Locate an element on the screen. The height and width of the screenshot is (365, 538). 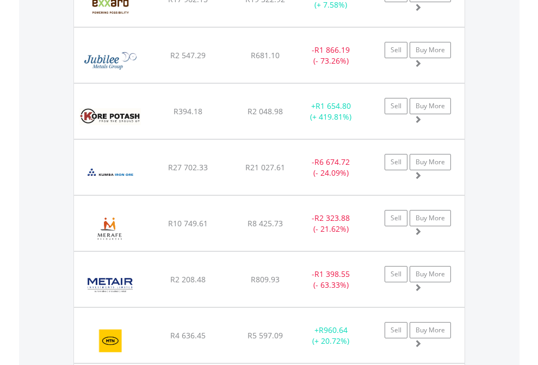
span: R1 654.80 is located at coordinates (333, 105).